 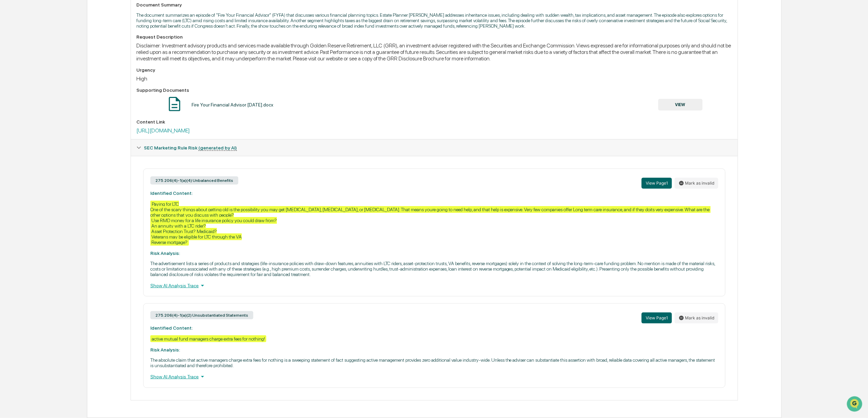 What do you see at coordinates (190, 148) in the screenshot?
I see `span: SEC Marketing Rule Risk` at bounding box center [190, 148].